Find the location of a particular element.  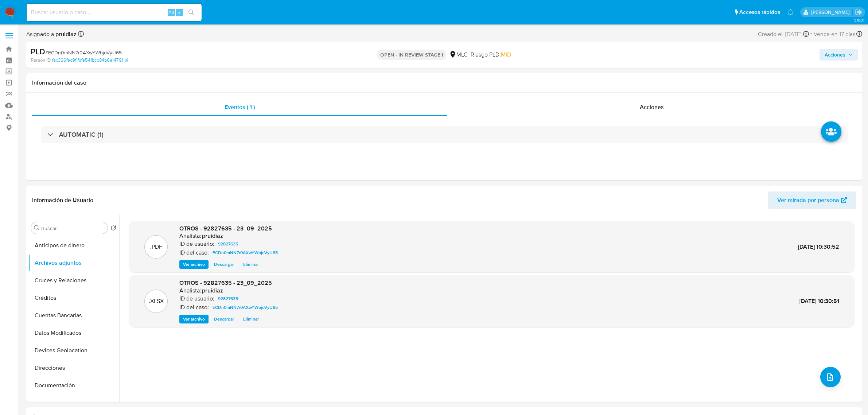

button: upload-file is located at coordinates (831, 377).